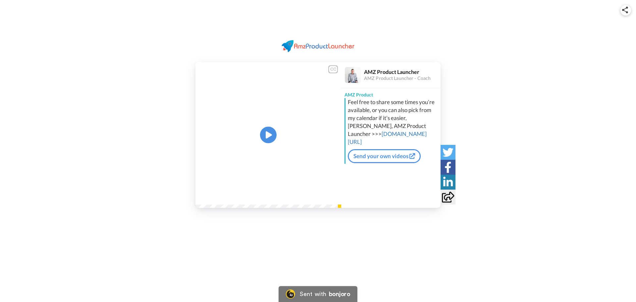 Image resolution: width=636 pixels, height=302 pixels. I want to click on span: 0:32, so click(222, 195).